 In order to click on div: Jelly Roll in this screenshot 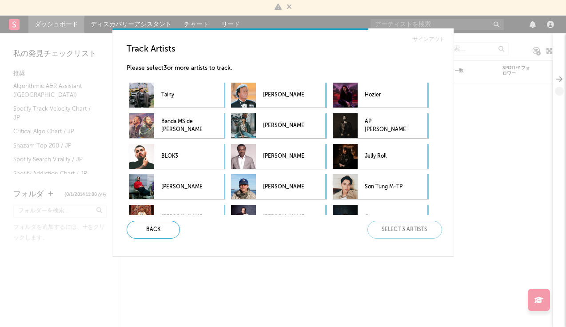, I will do `click(381, 156)`.